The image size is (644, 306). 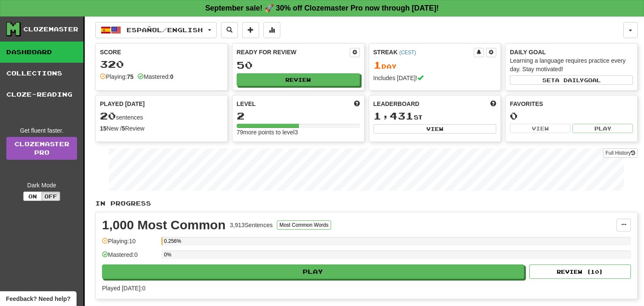 I want to click on strong: 15, so click(x=104, y=128).